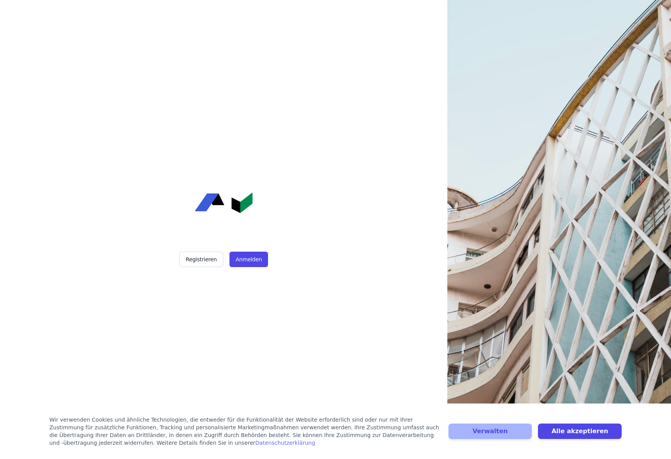  Describe the element at coordinates (285, 443) in the screenshot. I see `a: Datenschutzerklärung` at that location.